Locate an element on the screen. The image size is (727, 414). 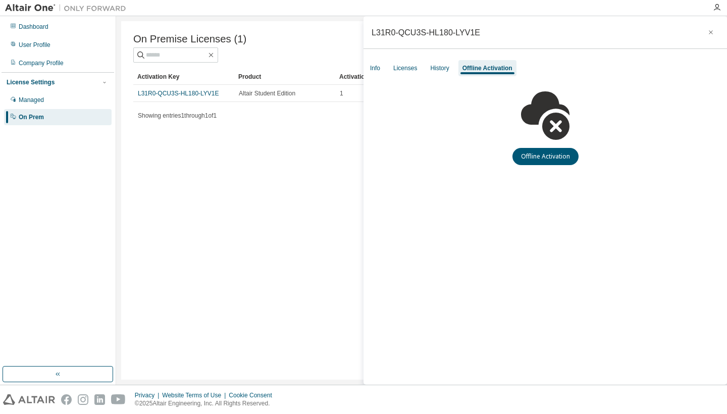
img: Altair One is located at coordinates (68, 8).